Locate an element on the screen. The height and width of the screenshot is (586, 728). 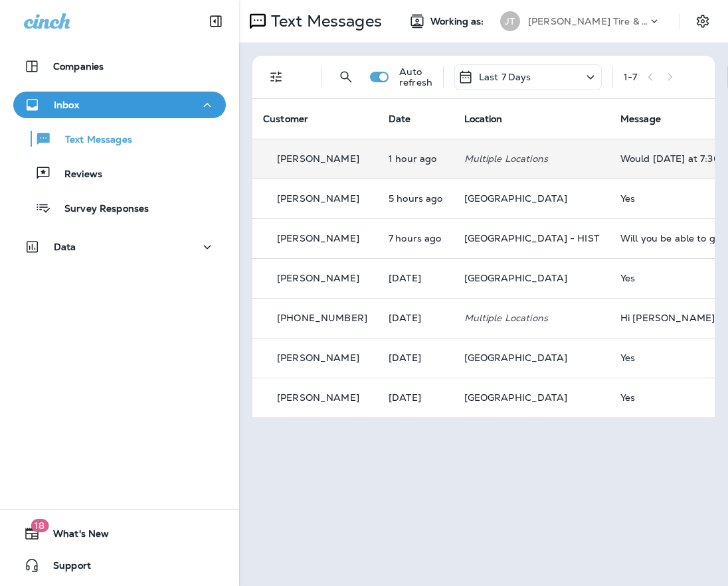
button: Companies is located at coordinates (120, 66).